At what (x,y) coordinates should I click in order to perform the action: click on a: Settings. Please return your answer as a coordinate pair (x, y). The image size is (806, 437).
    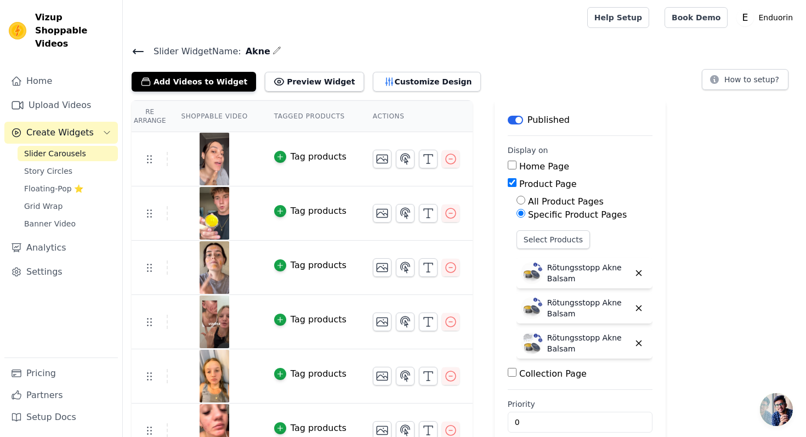
    Looking at the image, I should click on (61, 272).